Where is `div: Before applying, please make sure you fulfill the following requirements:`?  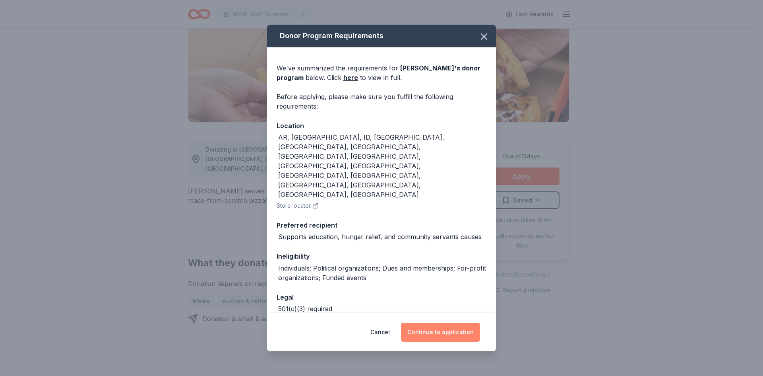
div: Before applying, please make sure you fulfill the following requirements: is located at coordinates (382, 101).